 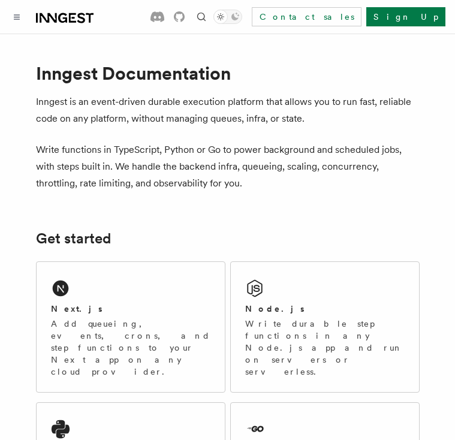 What do you see at coordinates (17, 17) in the screenshot?
I see `button: Toggle navigation` at bounding box center [17, 17].